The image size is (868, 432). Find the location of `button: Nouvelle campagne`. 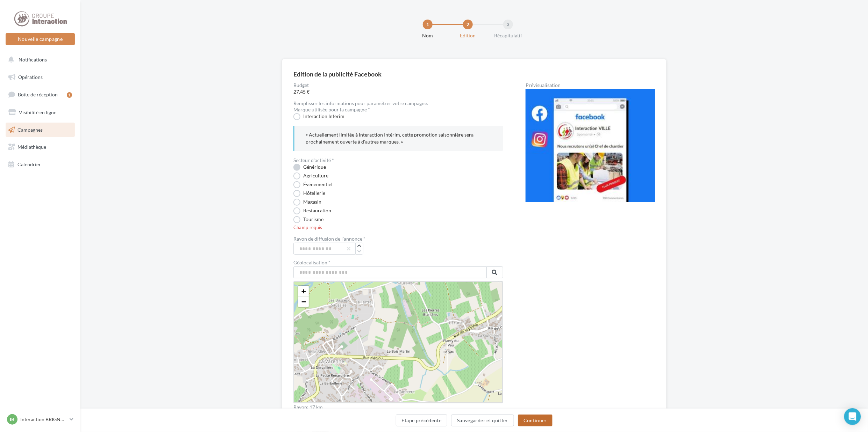

button: Nouvelle campagne is located at coordinates (40, 39).